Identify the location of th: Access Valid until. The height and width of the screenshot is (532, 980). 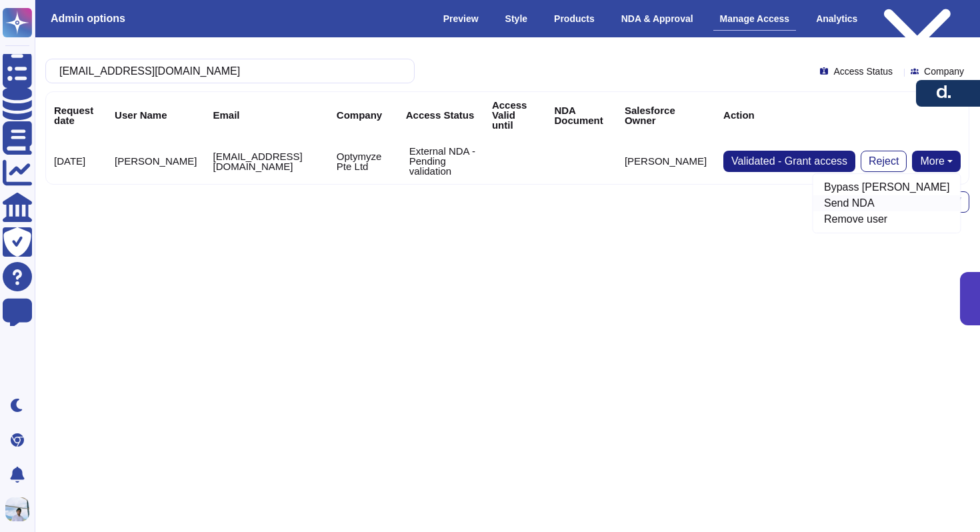
(515, 115).